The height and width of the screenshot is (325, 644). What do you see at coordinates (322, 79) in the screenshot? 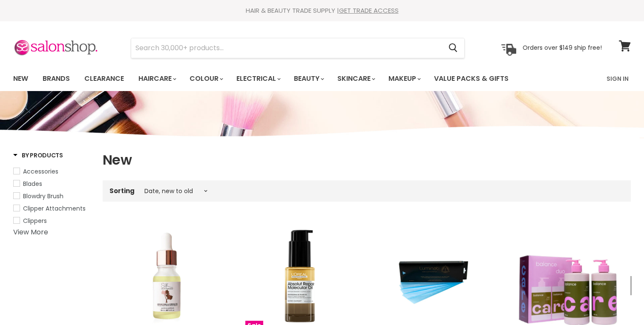
I see `nav: Main` at bounding box center [322, 79].